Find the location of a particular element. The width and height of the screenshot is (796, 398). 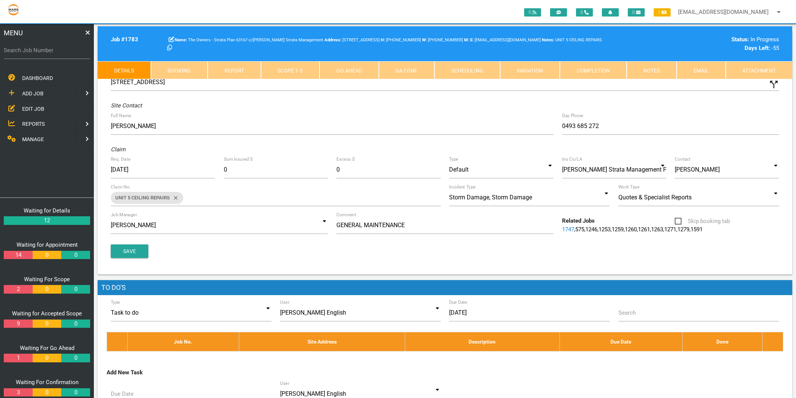

i: close is located at coordinates (174, 198).